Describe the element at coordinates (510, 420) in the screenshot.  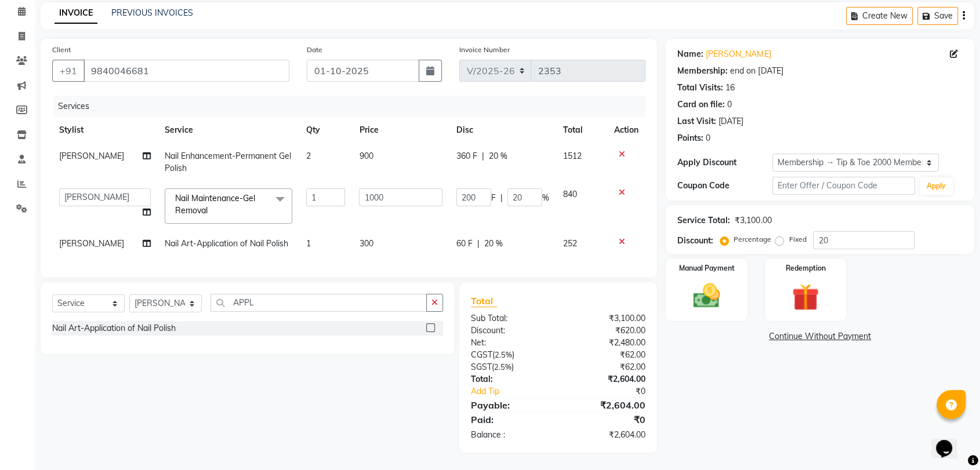
I see `div: Paid:` at that location.